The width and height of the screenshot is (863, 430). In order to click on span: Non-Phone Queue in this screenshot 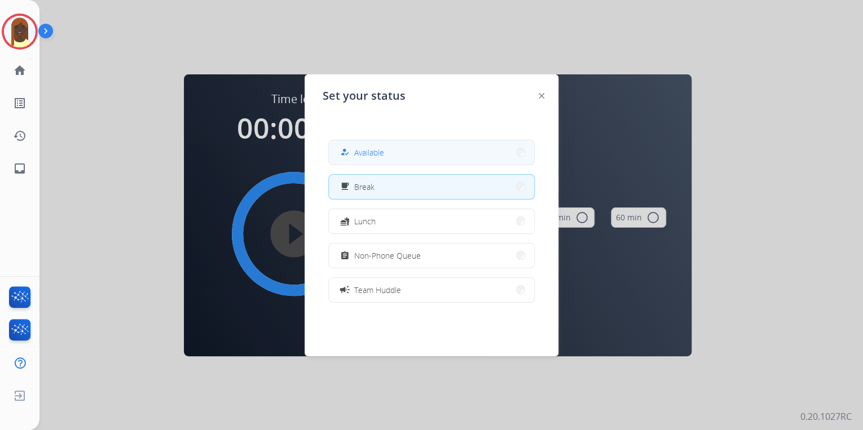, I will do `click(387, 255)`.